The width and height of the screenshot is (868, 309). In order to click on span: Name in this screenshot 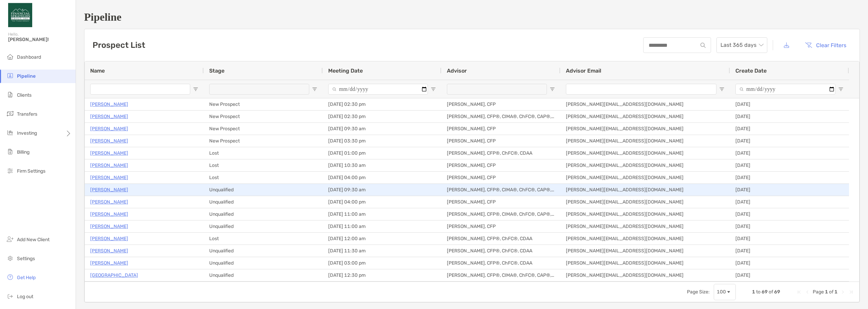, I will do `click(97, 71)`.